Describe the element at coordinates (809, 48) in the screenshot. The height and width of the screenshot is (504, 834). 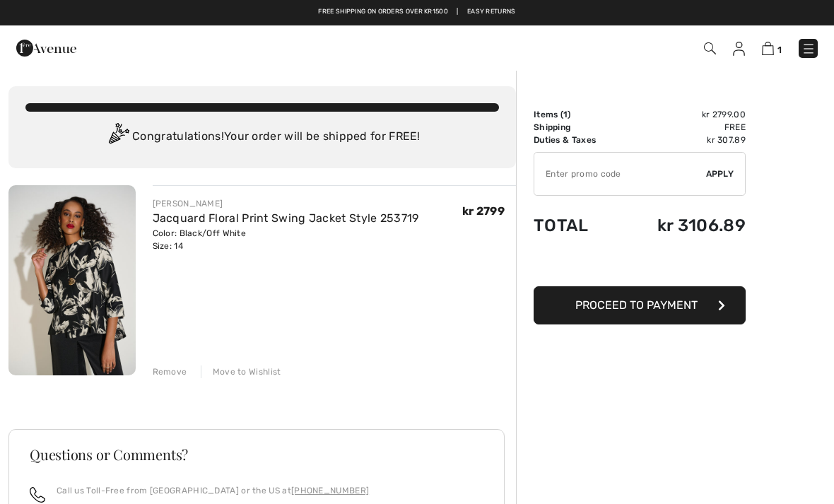
I see `img: Menu` at that location.